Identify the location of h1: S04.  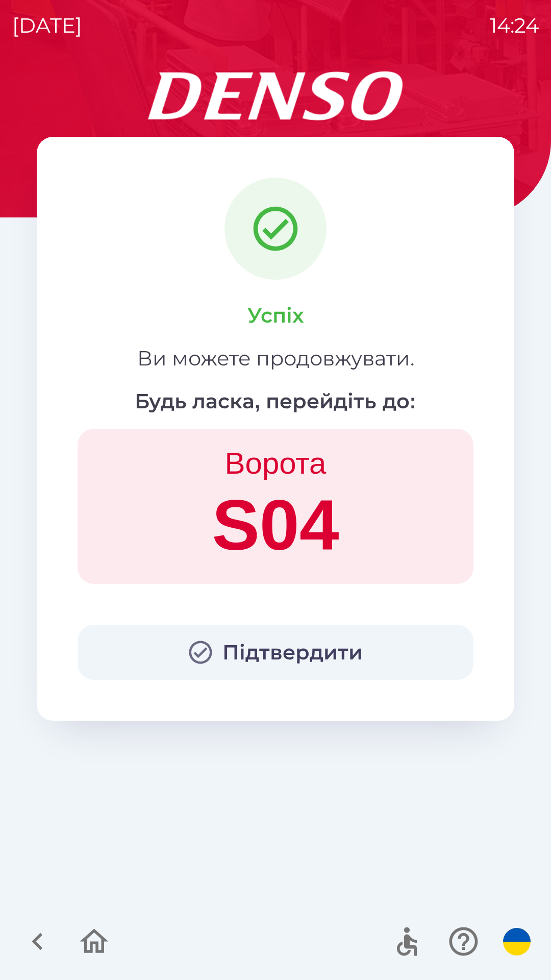
(276, 526).